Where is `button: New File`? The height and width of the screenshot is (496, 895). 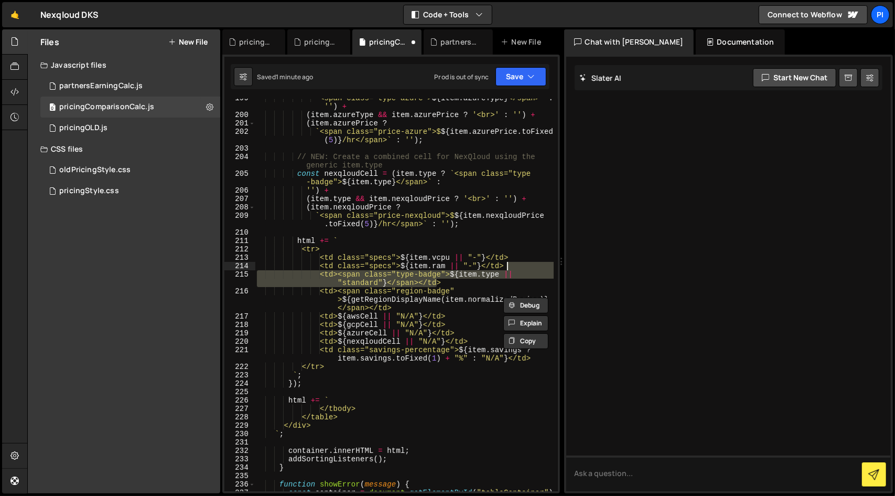
button: New File is located at coordinates (188, 42).